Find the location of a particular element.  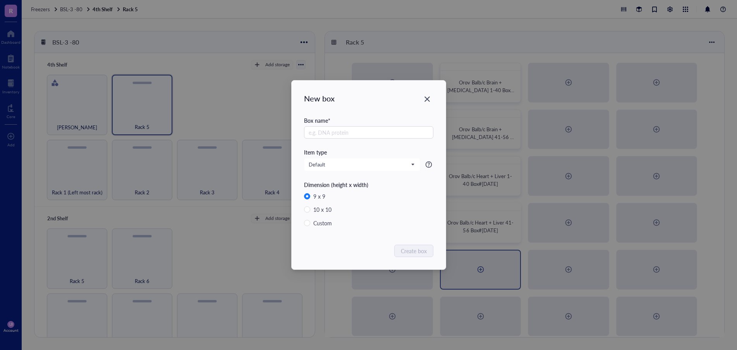

button: Close is located at coordinates (427, 99).